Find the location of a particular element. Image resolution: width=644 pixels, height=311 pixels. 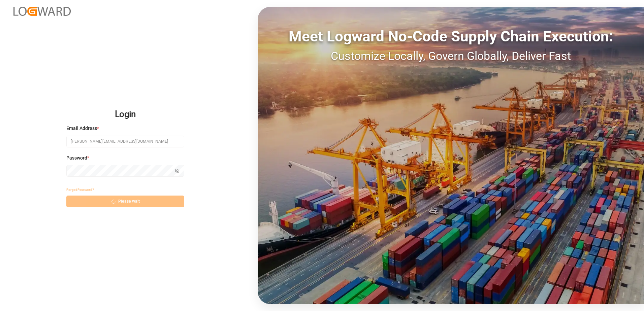

div: Meet Logward No-Code Supply Chain Execution: is located at coordinates (451, 36).